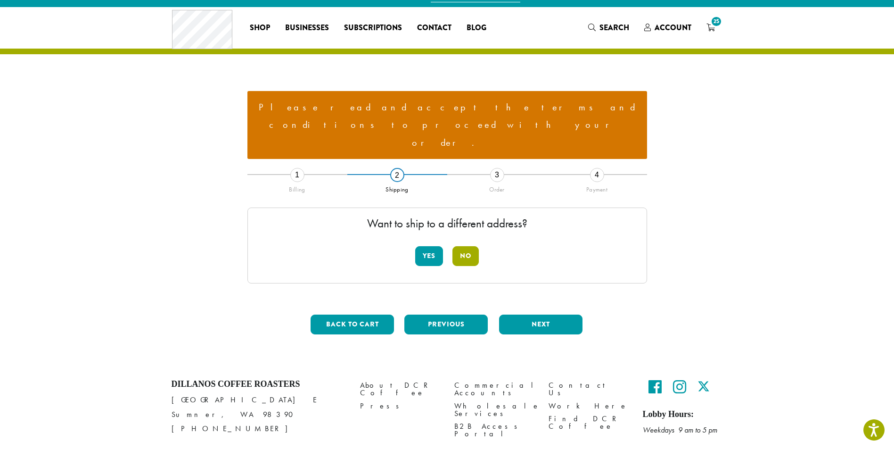 The width and height of the screenshot is (894, 450). What do you see at coordinates (400, 389) in the screenshot?
I see `a: About DCR Coffee` at bounding box center [400, 389].